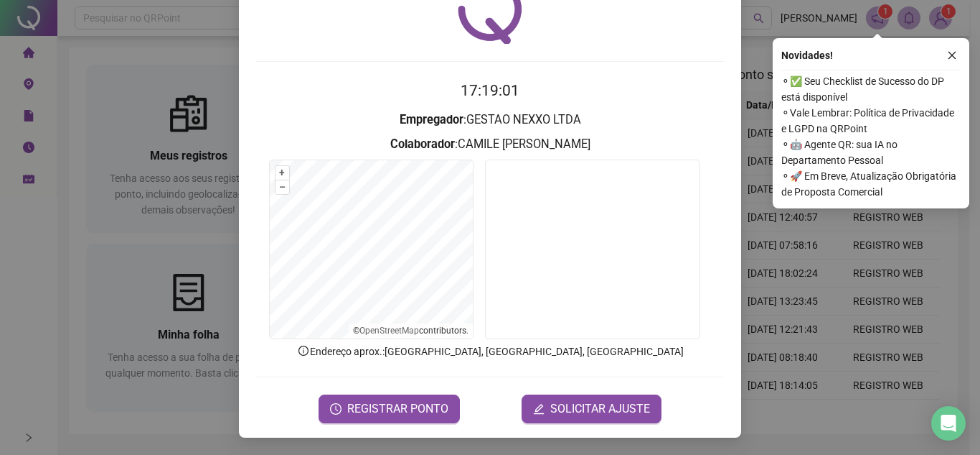 The height and width of the screenshot is (455, 980). What do you see at coordinates (871, 120) in the screenshot?
I see `span: ⚬ Vale Lembrar: Política de Privacidade e LGPD na QRPoint` at bounding box center [871, 120].